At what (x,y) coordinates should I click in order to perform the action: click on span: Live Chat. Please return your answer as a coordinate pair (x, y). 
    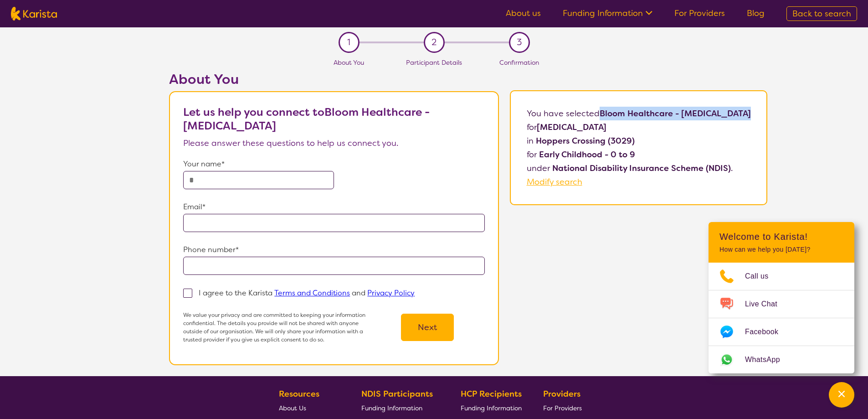
    Looking at the image, I should click on (766, 304).